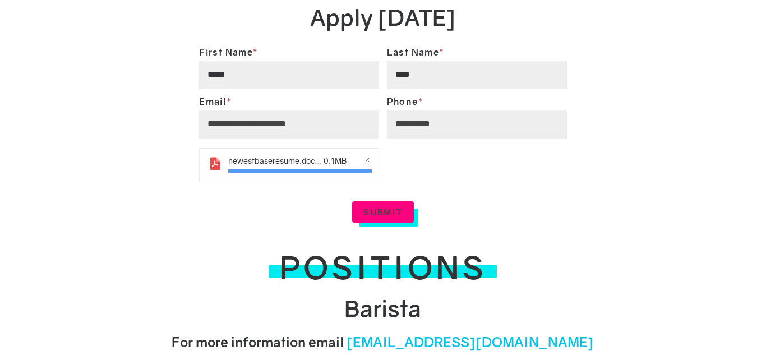  I want to click on strong: 0.1, so click(329, 160).